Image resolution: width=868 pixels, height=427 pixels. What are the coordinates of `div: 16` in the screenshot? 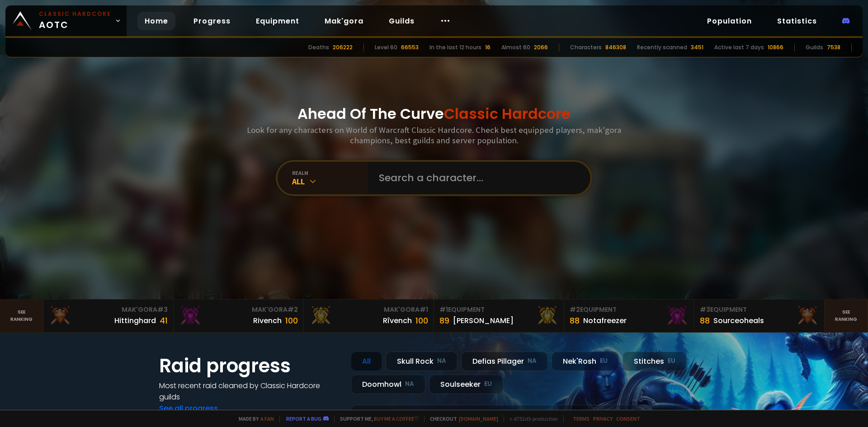 It's located at (488, 48).